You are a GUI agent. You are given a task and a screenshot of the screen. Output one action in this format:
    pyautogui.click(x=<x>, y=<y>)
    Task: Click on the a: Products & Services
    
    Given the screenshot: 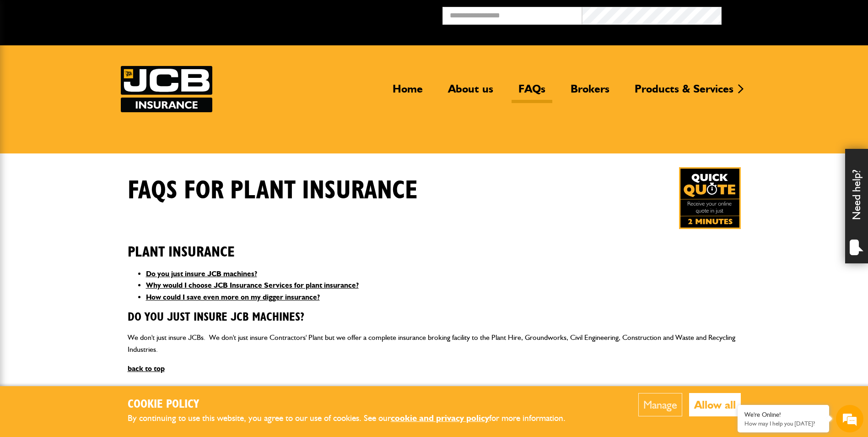 What is the action you would take?
    pyautogui.click(x=684, y=92)
    